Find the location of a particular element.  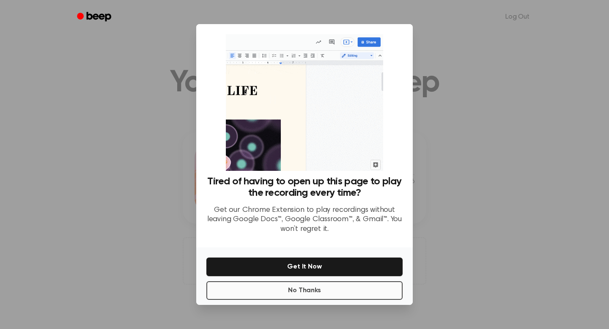

button: No Thanks is located at coordinates (305, 291).